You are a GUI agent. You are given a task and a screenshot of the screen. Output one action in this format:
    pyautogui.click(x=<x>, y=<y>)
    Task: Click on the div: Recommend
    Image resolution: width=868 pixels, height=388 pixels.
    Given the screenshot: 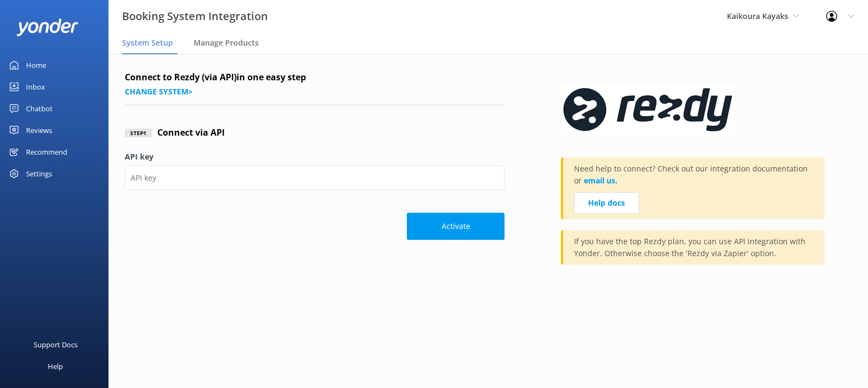 What is the action you would take?
    pyautogui.click(x=46, y=152)
    